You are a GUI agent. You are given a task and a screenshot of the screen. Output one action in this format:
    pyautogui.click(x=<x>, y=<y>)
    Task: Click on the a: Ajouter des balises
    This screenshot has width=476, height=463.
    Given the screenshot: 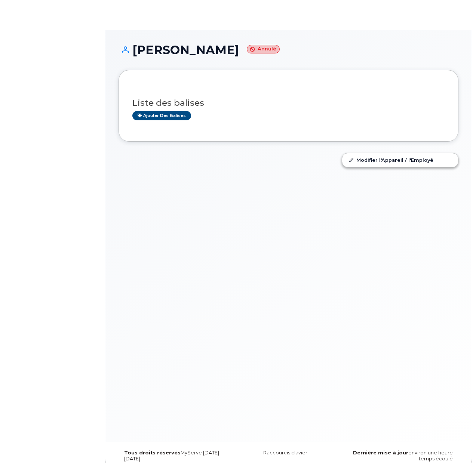 What is the action you would take?
    pyautogui.click(x=162, y=116)
    